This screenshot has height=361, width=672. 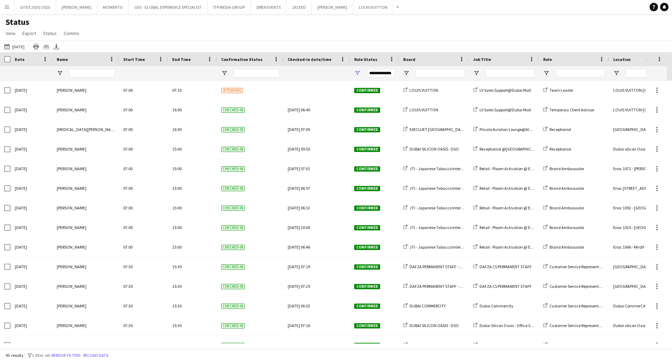 What do you see at coordinates (509, 247) in the screenshot?
I see `a: Retail - Ploom Activation @ Enoc 1066` at bounding box center [509, 247].